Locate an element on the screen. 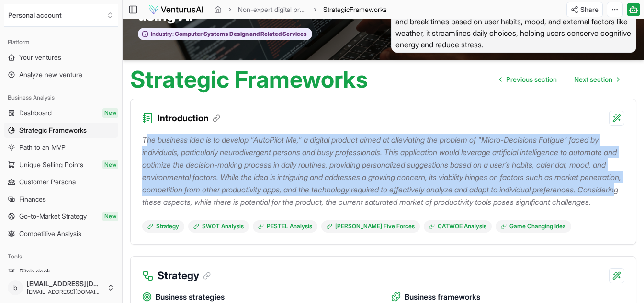 The height and width of the screenshot is (303, 644). span: b is located at coordinates (16, 288).